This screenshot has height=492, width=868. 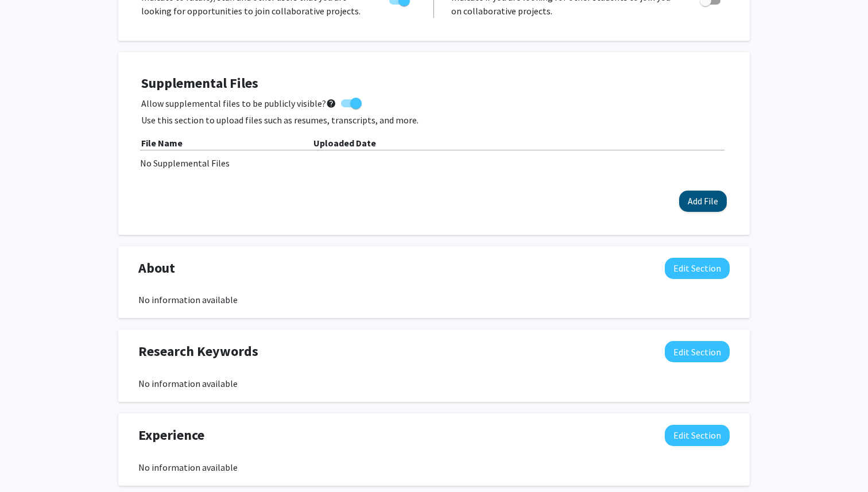 I want to click on mat-icon: help, so click(x=331, y=103).